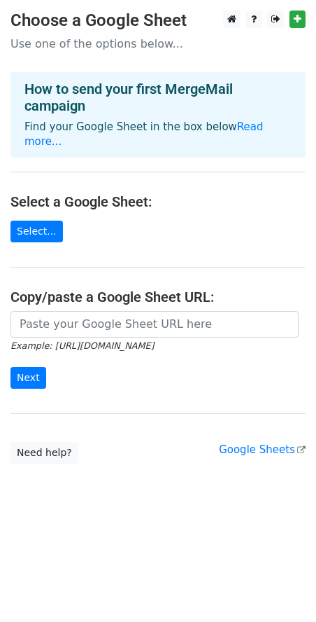 Image resolution: width=316 pixels, height=622 pixels. What do you see at coordinates (44, 452) in the screenshot?
I see `a: Need help?` at bounding box center [44, 452].